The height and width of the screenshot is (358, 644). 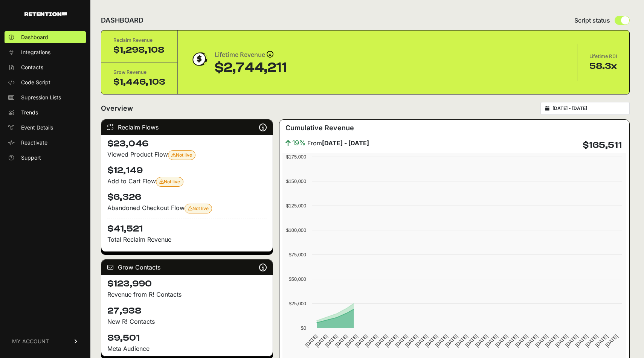 What do you see at coordinates (32, 67) in the screenshot?
I see `span: Contacts` at bounding box center [32, 67].